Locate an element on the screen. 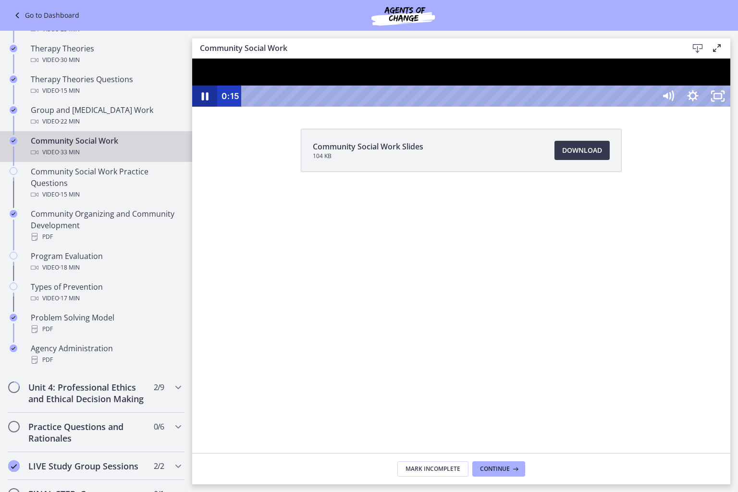  button: Mute is located at coordinates (475, 37).